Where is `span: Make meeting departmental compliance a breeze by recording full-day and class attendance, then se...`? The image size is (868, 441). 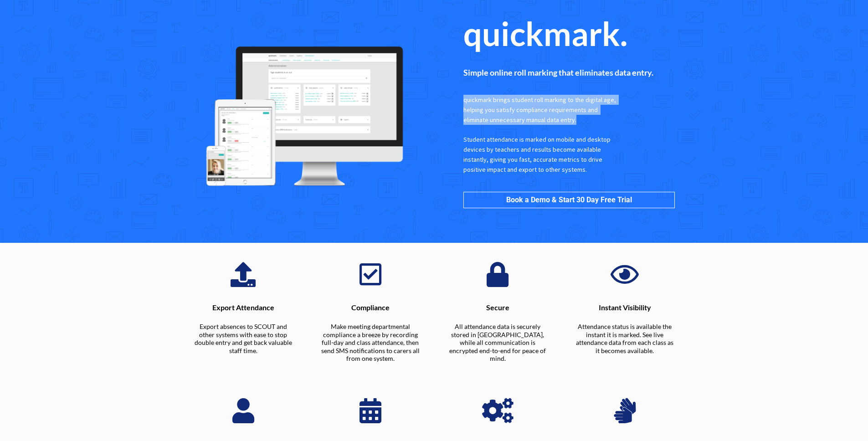
span: Make meeting departmental compliance a breeze by recording full-day and class attendance, then se... is located at coordinates (371, 342).